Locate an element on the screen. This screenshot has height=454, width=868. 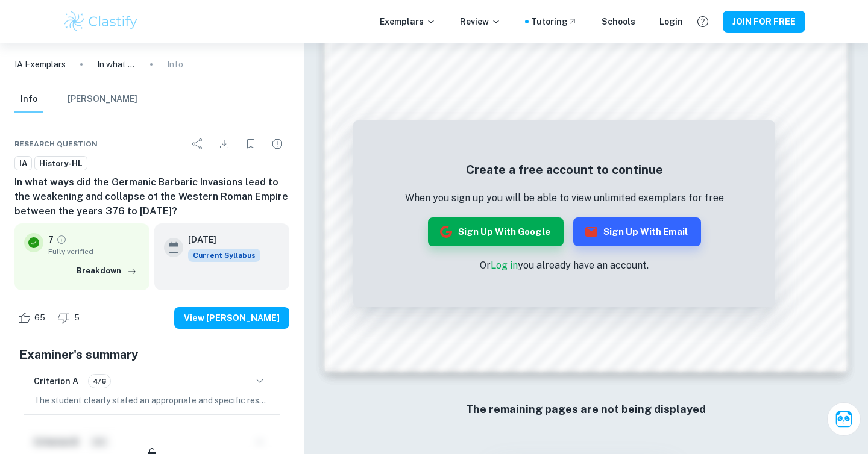
p: Review is located at coordinates (481, 22).